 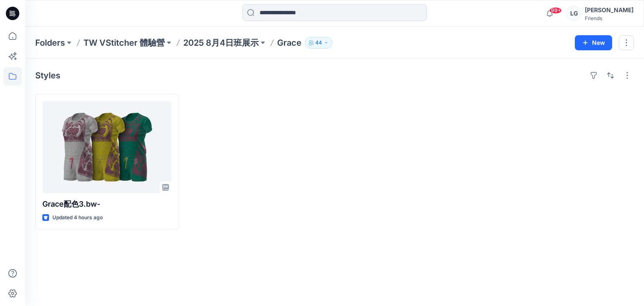 What do you see at coordinates (221, 43) in the screenshot?
I see `p: 2025 8月4日班展示` at bounding box center [221, 43].